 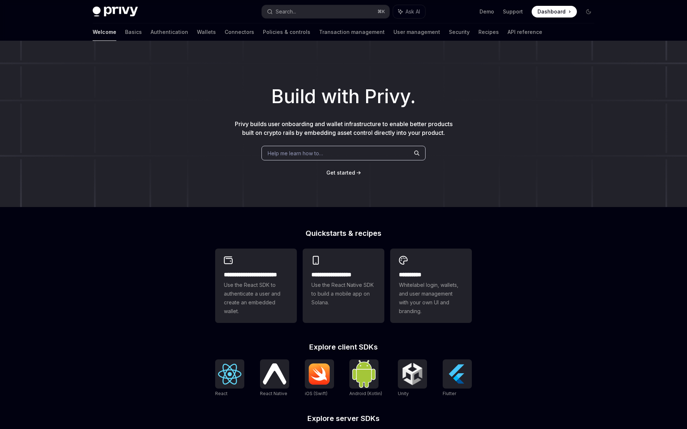 I want to click on span: Unity, so click(x=403, y=393).